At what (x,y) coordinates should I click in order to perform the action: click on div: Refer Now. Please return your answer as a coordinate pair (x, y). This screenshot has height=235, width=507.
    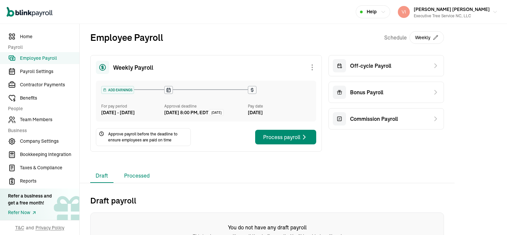
    Looking at the image, I should click on (30, 212).